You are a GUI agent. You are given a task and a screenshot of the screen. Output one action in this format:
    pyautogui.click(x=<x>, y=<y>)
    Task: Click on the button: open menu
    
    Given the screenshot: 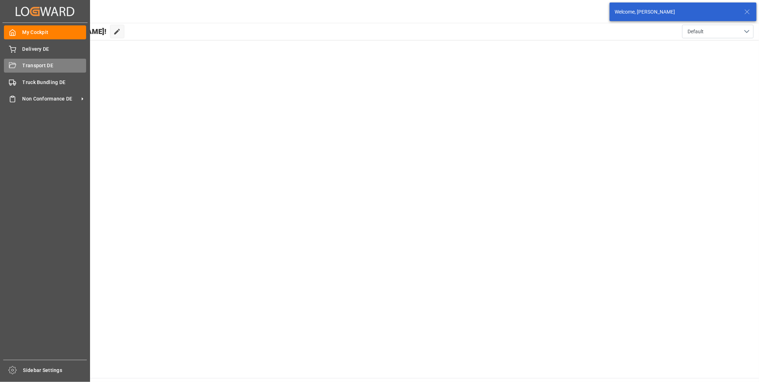 What is the action you would take?
    pyautogui.click(x=718, y=31)
    